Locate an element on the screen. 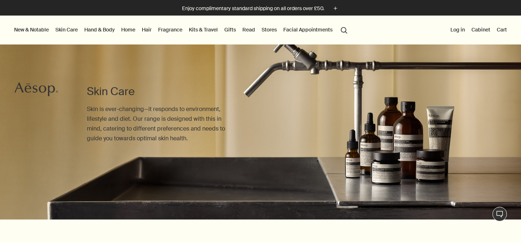  nav: supplementary is located at coordinates (479, 30).